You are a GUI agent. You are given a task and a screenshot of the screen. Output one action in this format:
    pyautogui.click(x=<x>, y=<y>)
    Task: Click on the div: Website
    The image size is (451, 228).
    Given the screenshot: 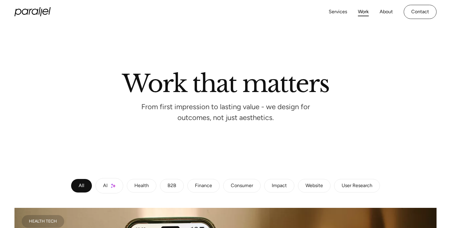 What is the action you would take?
    pyautogui.click(x=314, y=186)
    